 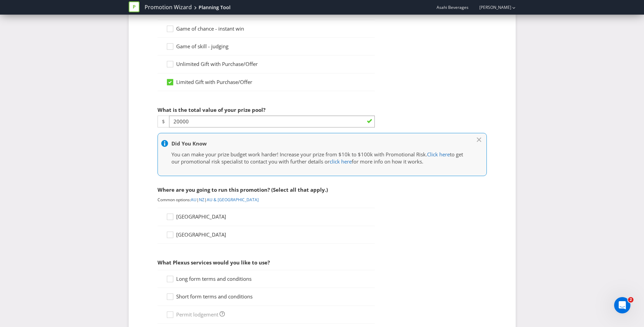 What do you see at coordinates (388, 162) in the screenshot?
I see `span: for more info on how it works.` at bounding box center [388, 162].